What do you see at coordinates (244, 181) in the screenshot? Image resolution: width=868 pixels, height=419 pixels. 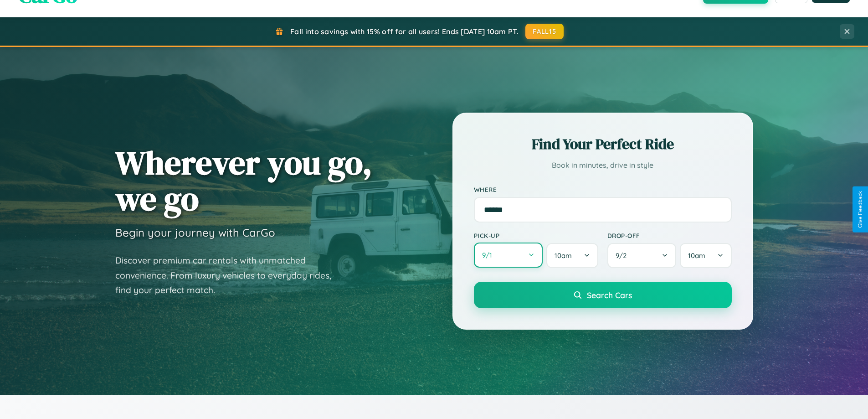 I see `h1: Wherever you go, we go` at bounding box center [244, 181].